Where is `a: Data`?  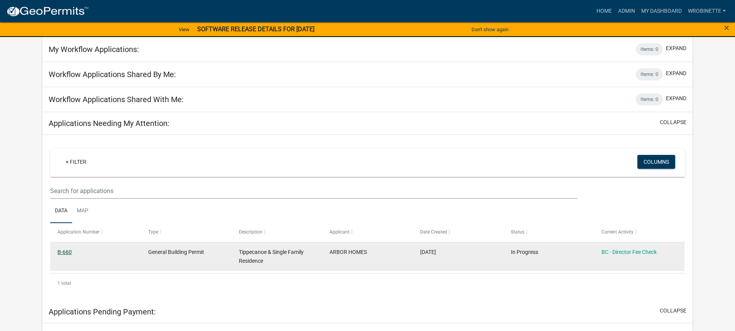
a: Data is located at coordinates (61, 211).